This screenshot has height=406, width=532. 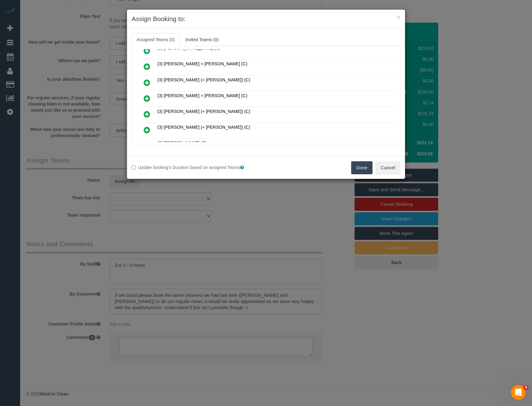 What do you see at coordinates (134, 168) in the screenshot?
I see `input: Update booking's Duration based on assigned Teams` at bounding box center [134, 168].